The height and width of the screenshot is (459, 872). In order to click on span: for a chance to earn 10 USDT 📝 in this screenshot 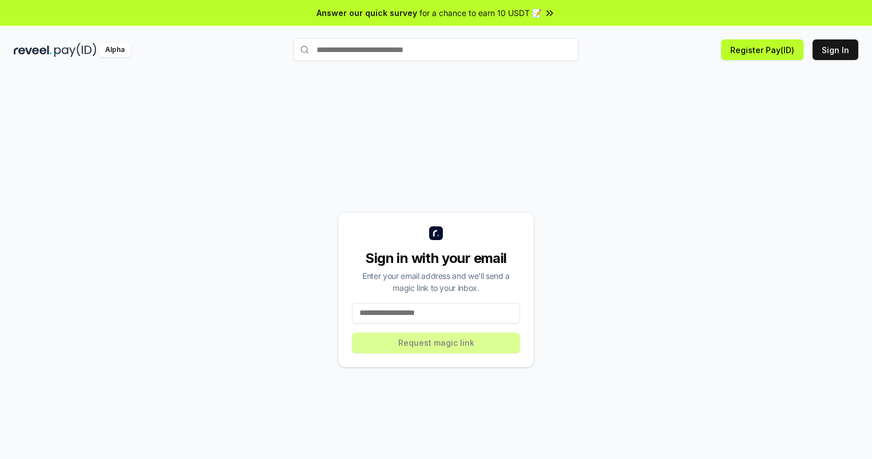, I will do `click(480, 13)`.